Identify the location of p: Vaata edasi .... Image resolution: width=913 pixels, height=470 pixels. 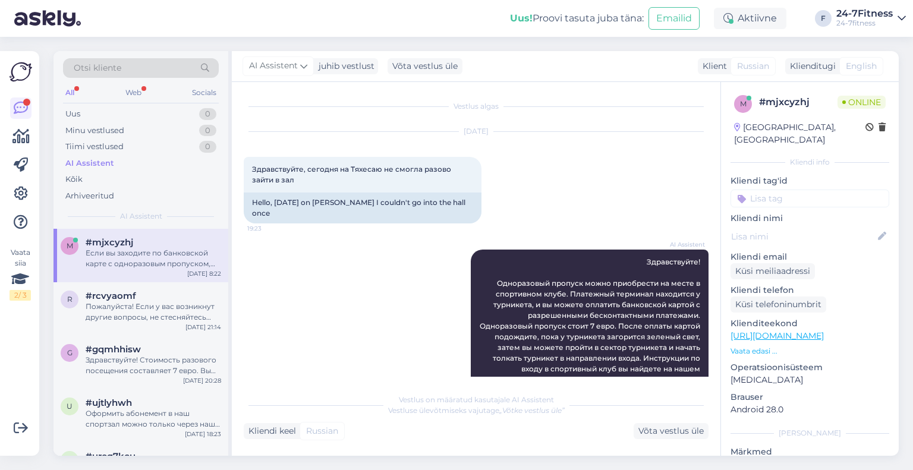
(810, 351).